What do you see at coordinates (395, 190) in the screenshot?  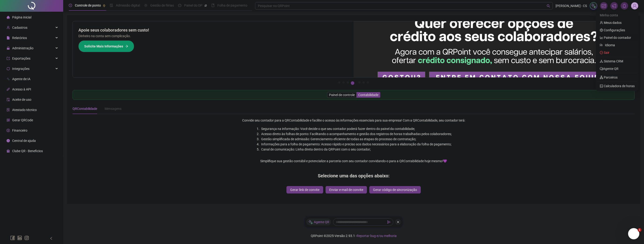 I see `span: Gerar código de sincronização` at bounding box center [395, 190].